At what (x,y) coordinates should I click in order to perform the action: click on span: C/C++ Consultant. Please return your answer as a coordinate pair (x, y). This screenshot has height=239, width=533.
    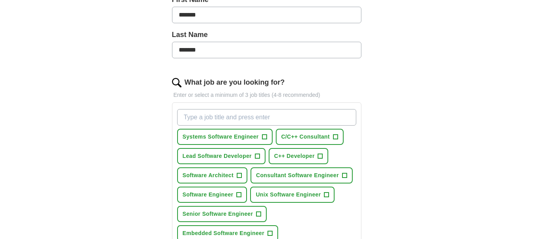
    Looking at the image, I should click on (305, 137).